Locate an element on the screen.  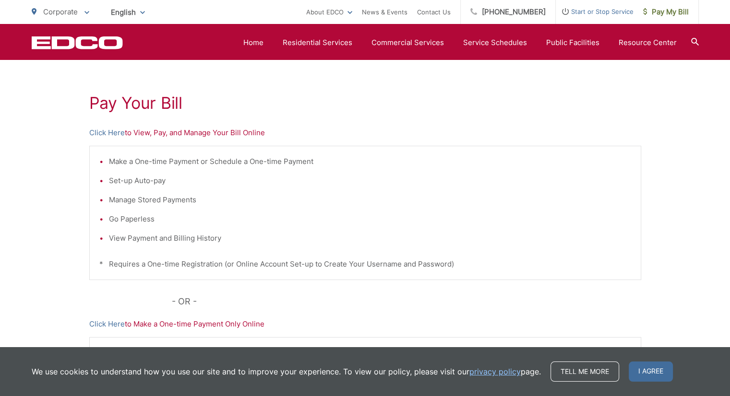
li: Make a One-time Payment or Schedule a One-time Payment is located at coordinates (370, 162).